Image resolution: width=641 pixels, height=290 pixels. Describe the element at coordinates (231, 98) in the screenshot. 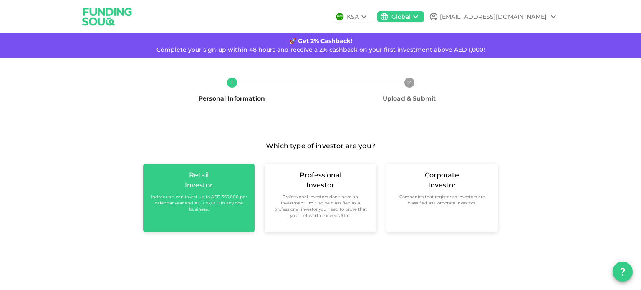

I see `span: Personal Information` at that location.